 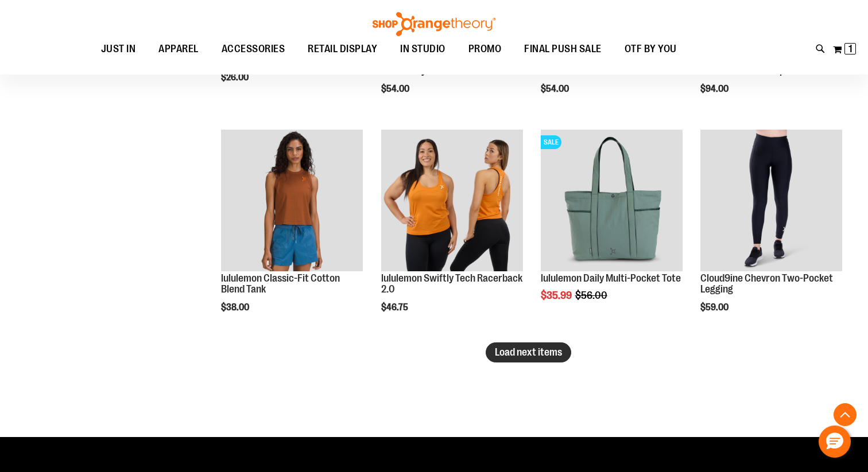 I want to click on a: PROMO, so click(x=485, y=50).